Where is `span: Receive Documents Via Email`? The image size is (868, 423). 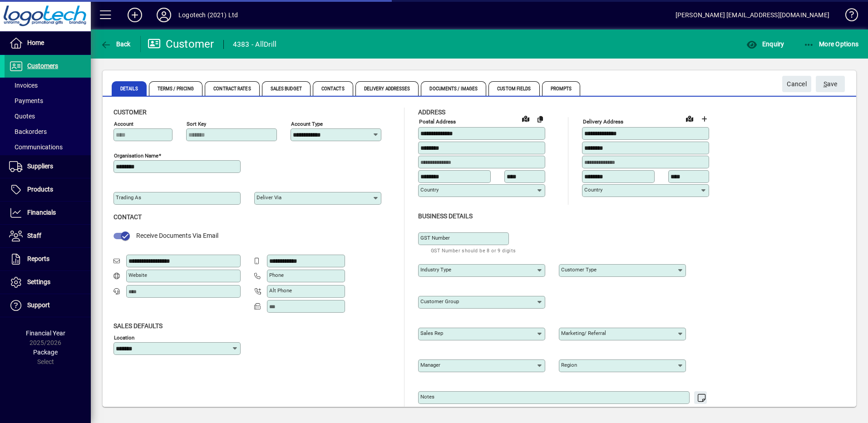
span: Receive Documents Via Email is located at coordinates (177, 235).